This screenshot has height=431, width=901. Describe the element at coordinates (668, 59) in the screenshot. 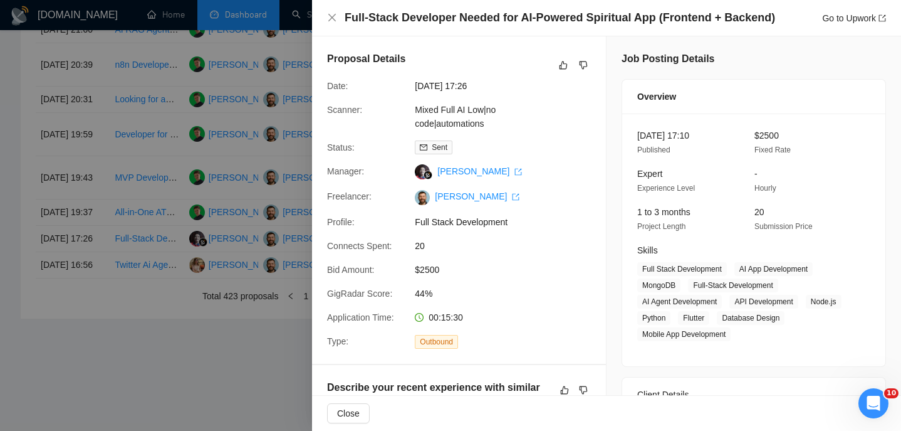

I see `h5: Job Posting Details` at that location.